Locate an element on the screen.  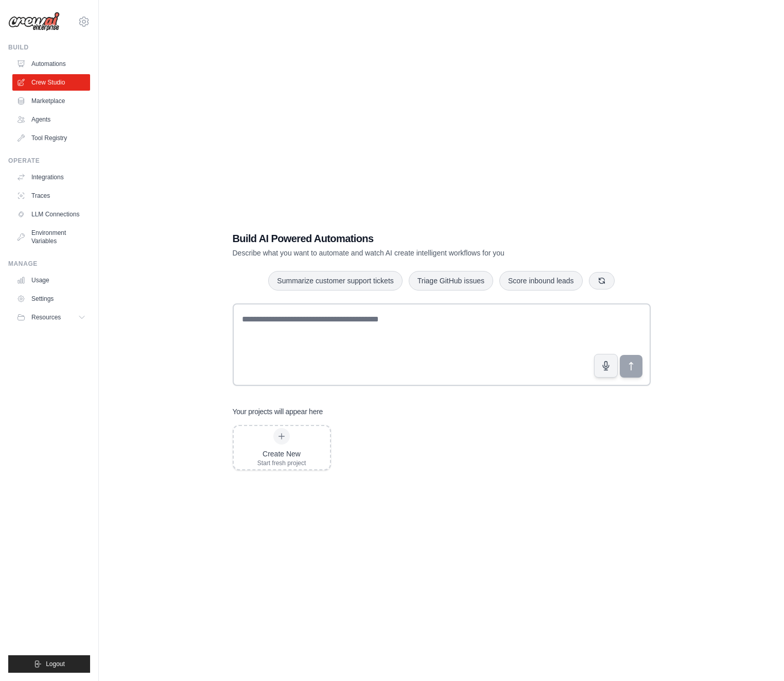
p: Describe what you want to automate and watch AI create intelligent workflows for you is located at coordinates (405, 253).